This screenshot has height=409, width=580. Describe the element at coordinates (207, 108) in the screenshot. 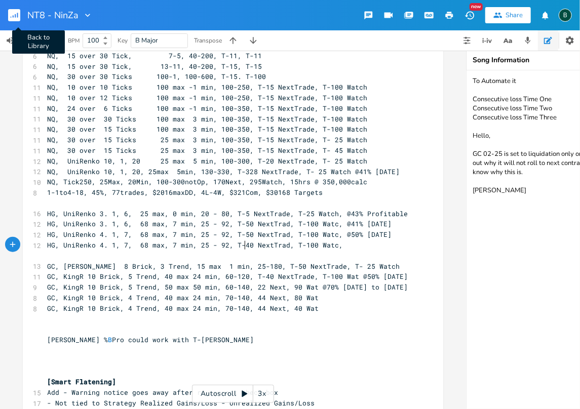

I see `span: NQ, 24 over 6 Ticks 100 max -1 min, 100-350, T-15 NextTrade, T-100 Watch` at that location.